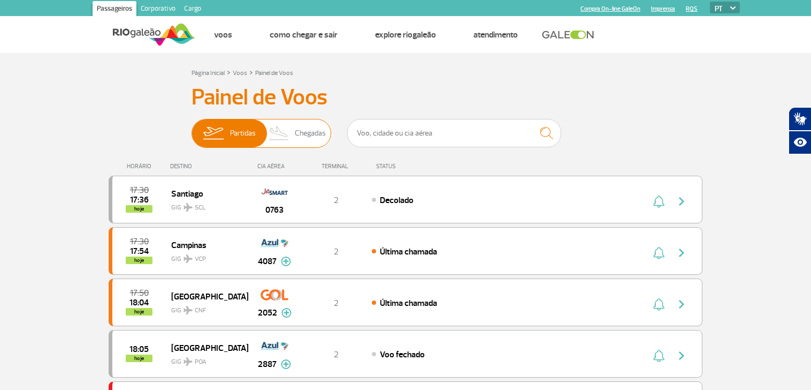 Image resolution: width=811 pixels, height=390 pixels. Describe the element at coordinates (303, 35) in the screenshot. I see `a: Como chegar e sair` at that location.